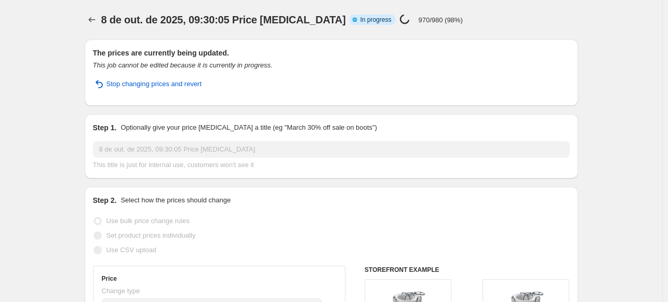 This screenshot has width=668, height=302. I want to click on h3: Price, so click(109, 279).